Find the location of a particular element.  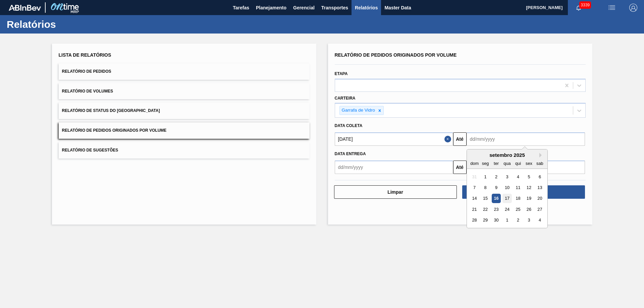

div: Choose segunda-feira, 1 de setembro de 2025 is located at coordinates (485, 177).